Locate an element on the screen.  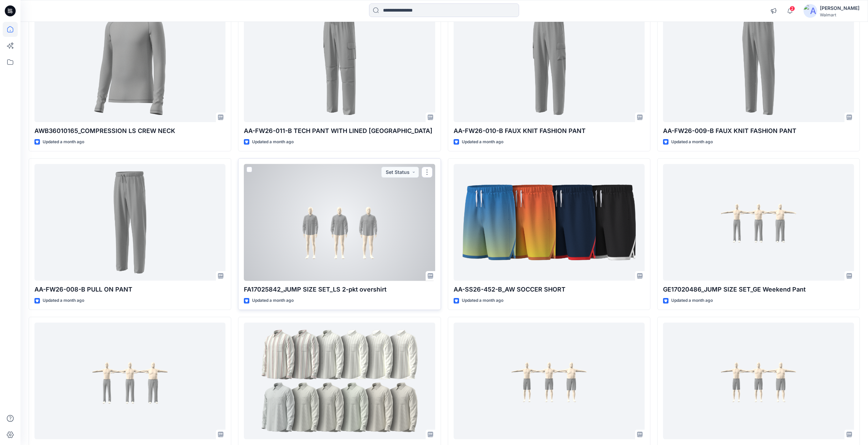
p: AA-FW26-009-B FAUX KNIT FASHION PANT is located at coordinates (759, 131).